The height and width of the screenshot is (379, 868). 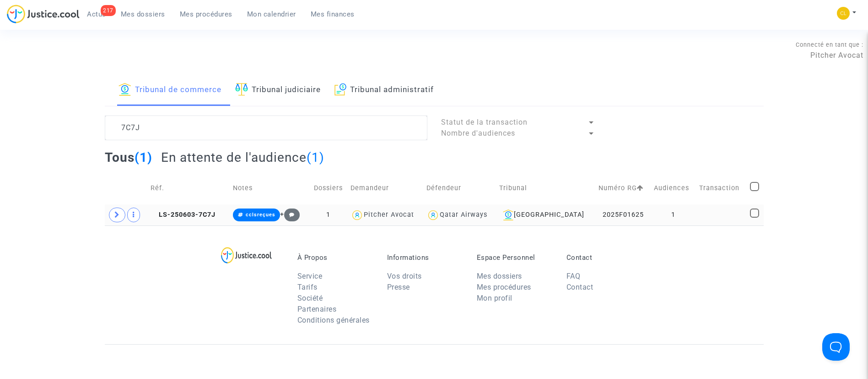 What do you see at coordinates (183, 214) in the screenshot?
I see `span: LS-250603-7C7J` at bounding box center [183, 214].